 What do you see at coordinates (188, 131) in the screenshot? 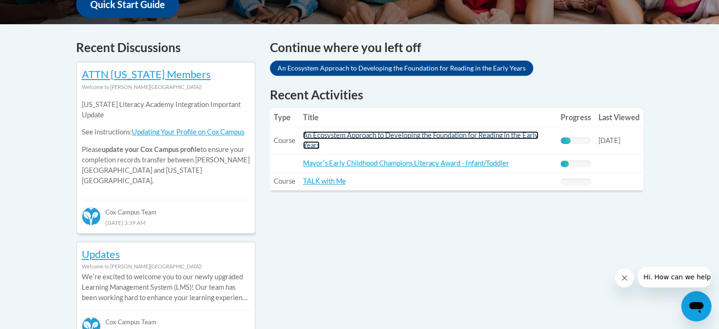
I see `a: Updating Your Profile on Cox Campus` at bounding box center [188, 131].